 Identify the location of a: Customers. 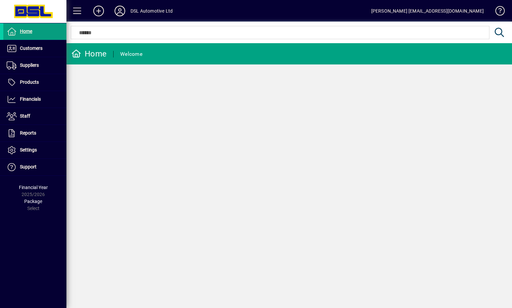
(35, 48).